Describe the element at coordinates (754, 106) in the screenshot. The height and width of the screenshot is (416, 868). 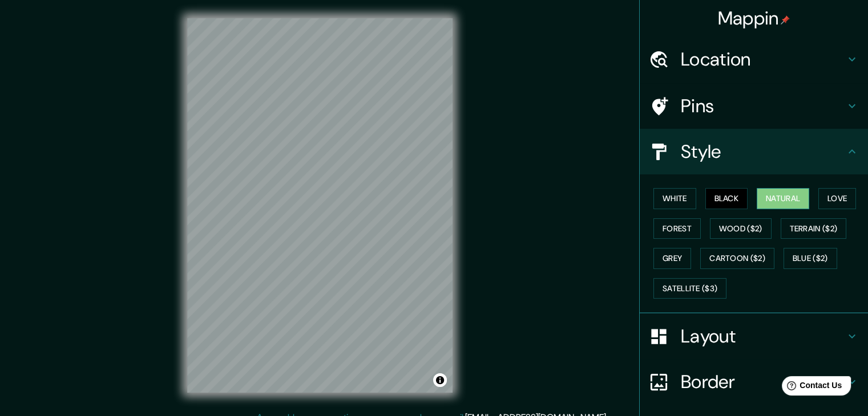
I see `div: Pins` at that location.